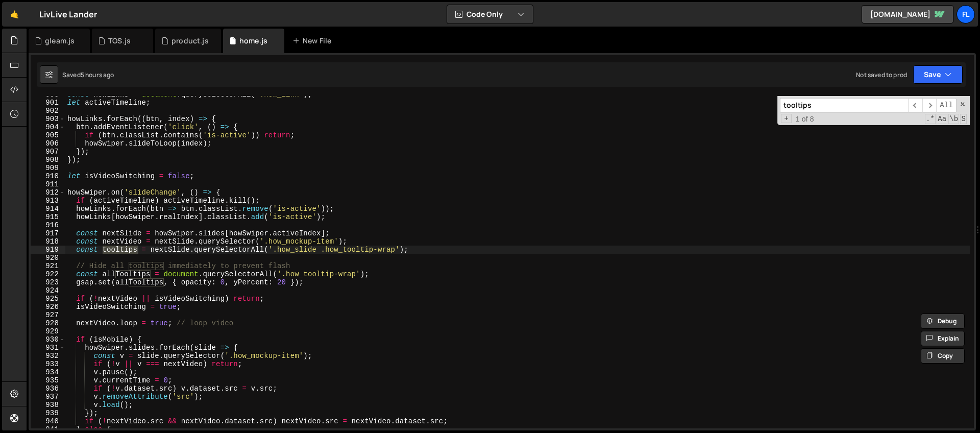  I want to click on div: 938, so click(48, 404).